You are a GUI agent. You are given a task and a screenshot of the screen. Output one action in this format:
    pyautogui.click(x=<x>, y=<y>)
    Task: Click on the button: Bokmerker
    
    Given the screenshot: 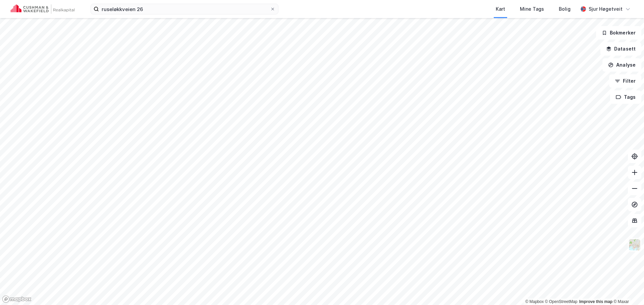 What is the action you would take?
    pyautogui.click(x=618, y=33)
    